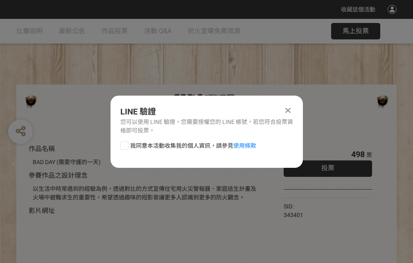 The image size is (413, 263). Describe the element at coordinates (42, 148) in the screenshot. I see `span: 作品名稱` at that location.